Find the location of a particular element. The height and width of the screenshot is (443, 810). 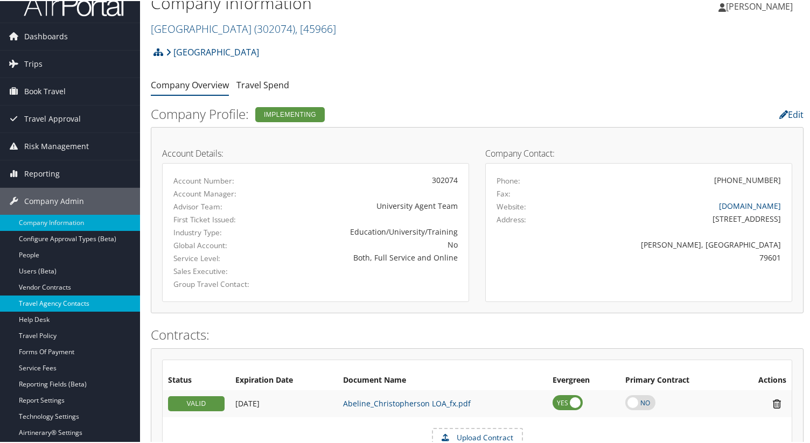

h4: Company Contact: is located at coordinates (638, 152).